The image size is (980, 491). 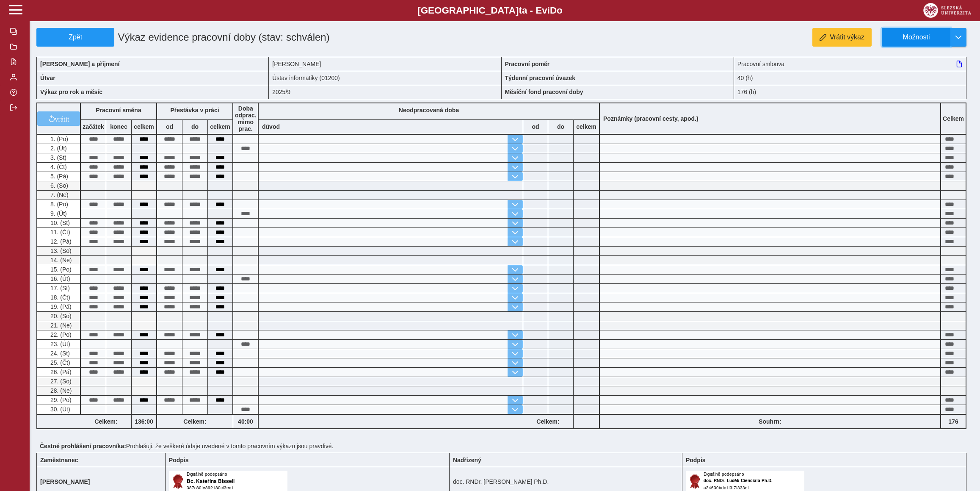 I want to click on span: D, so click(x=553, y=10).